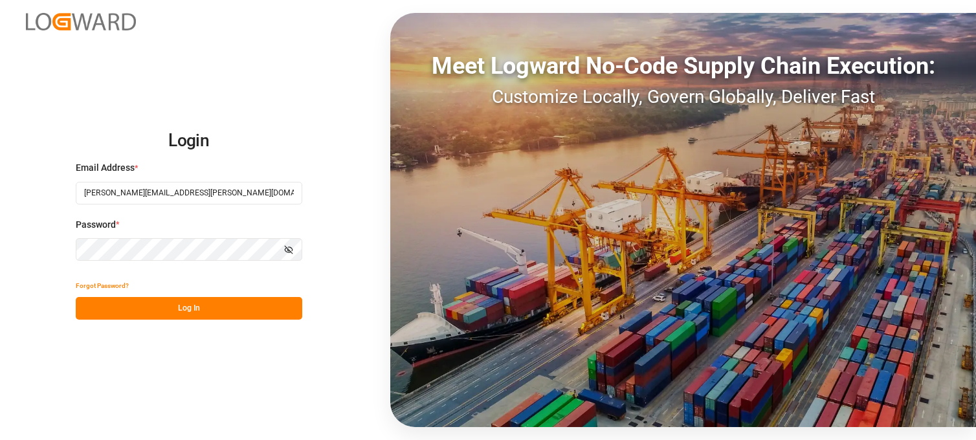 This screenshot has height=440, width=976. I want to click on button: Forgot Password?, so click(102, 285).